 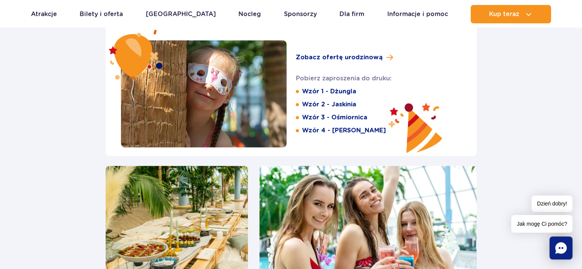 What do you see at coordinates (339, 57) in the screenshot?
I see `span: Zobacz ofertę urodzinową` at bounding box center [339, 57].